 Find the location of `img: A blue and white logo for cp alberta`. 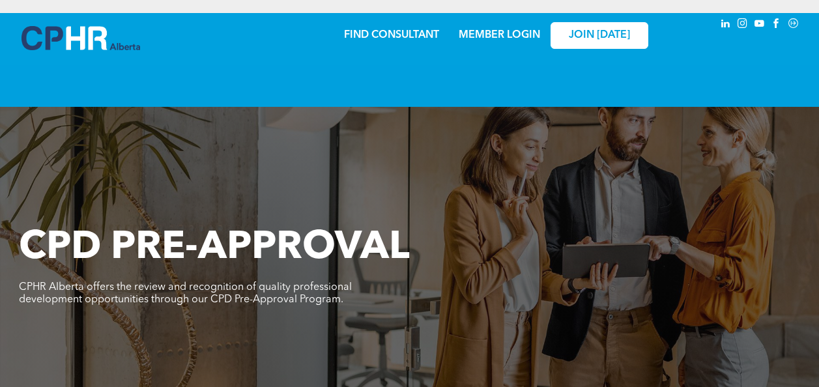

img: A blue and white logo for cp alberta is located at coordinates (81, 38).